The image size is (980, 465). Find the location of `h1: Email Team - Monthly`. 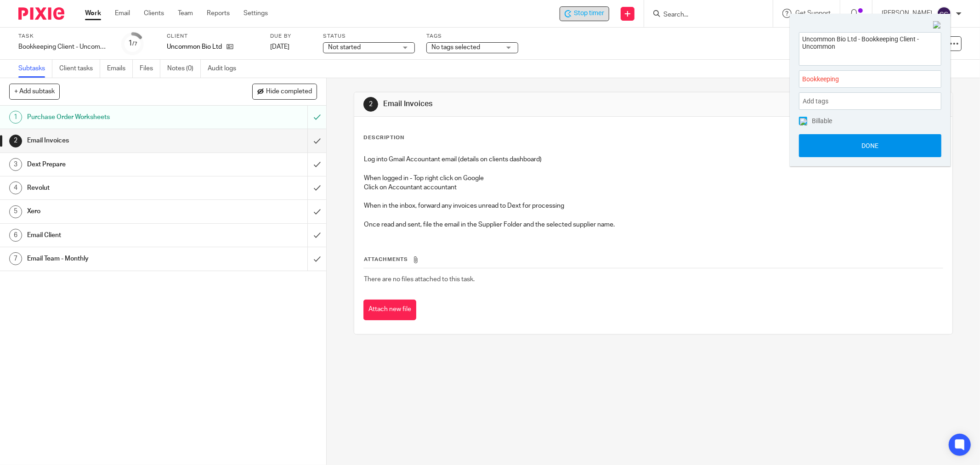

h1: Email Team - Monthly is located at coordinates (117, 259).